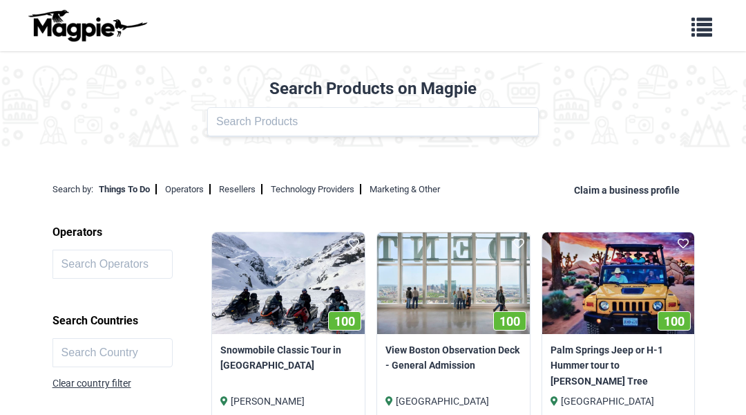 The image size is (746, 415). I want to click on img: Palm Springs Jeep or H-1 Hummer tour to Joshua Tree image, so click(618, 283).